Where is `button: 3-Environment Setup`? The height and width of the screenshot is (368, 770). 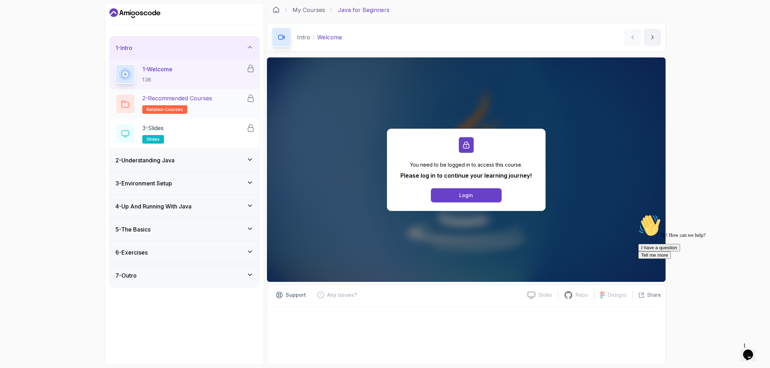
button: 3-Environment Setup is located at coordinates (185, 183).